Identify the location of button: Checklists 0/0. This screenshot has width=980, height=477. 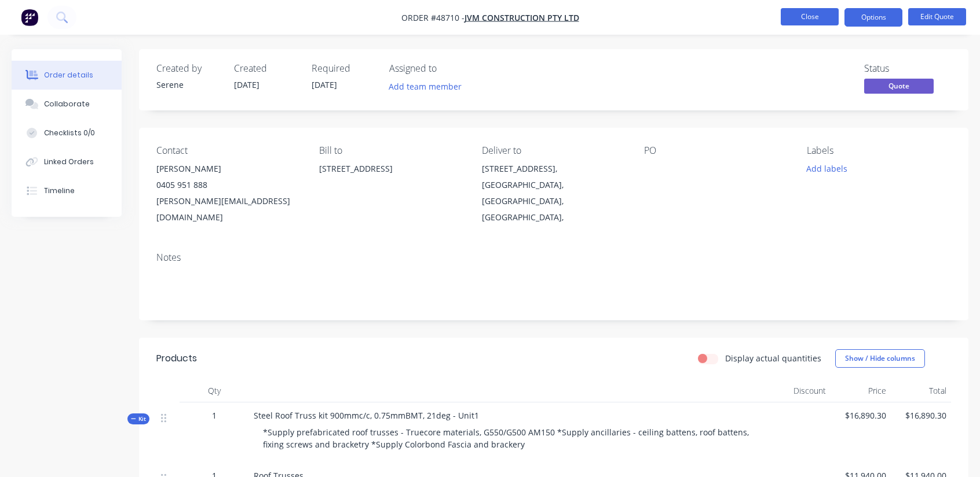
(66, 133).